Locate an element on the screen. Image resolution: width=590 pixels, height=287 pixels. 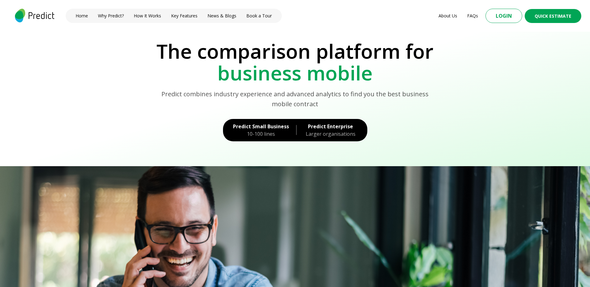
a: Why Predict? is located at coordinates (111, 16).